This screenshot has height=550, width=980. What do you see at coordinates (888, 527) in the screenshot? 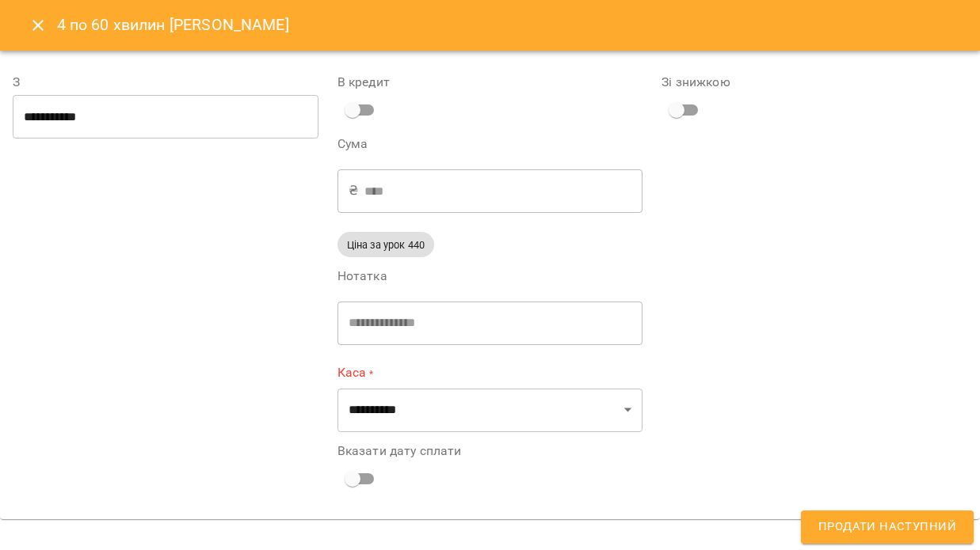
I see `span: Продати наступний` at bounding box center [888, 527].